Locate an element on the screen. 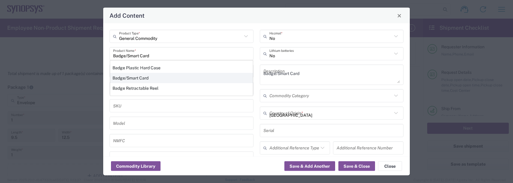 Image resolution: width=513 pixels, height=183 pixels. button: Save & Close is located at coordinates (357, 166).